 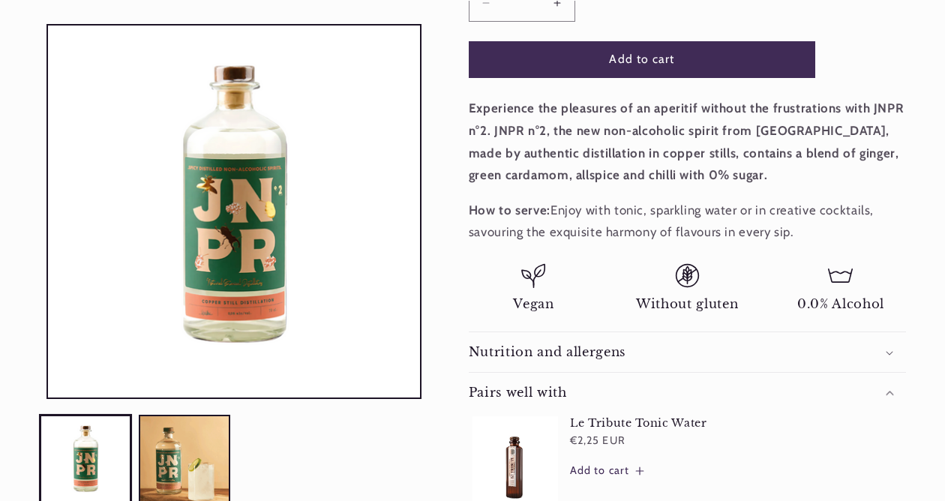 What do you see at coordinates (509, 210) in the screenshot?
I see `strong: How to serve:` at bounding box center [509, 210].